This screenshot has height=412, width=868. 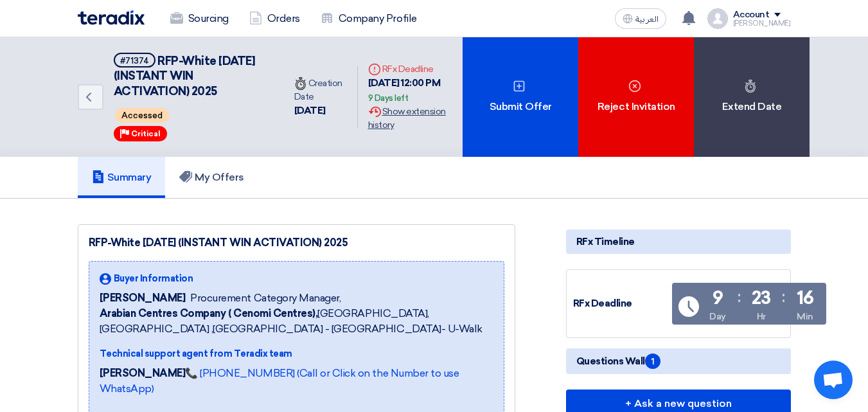 What do you see at coordinates (717, 298) in the screenshot?
I see `div: 9` at bounding box center [717, 298].